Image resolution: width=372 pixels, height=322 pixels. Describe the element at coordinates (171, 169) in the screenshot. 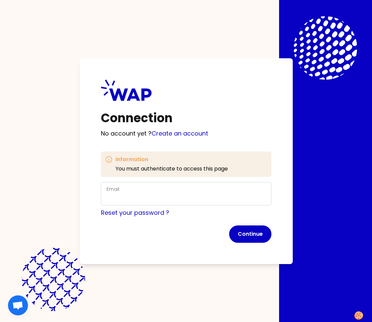

I see `p: You must authenticate to access this page` at that location.